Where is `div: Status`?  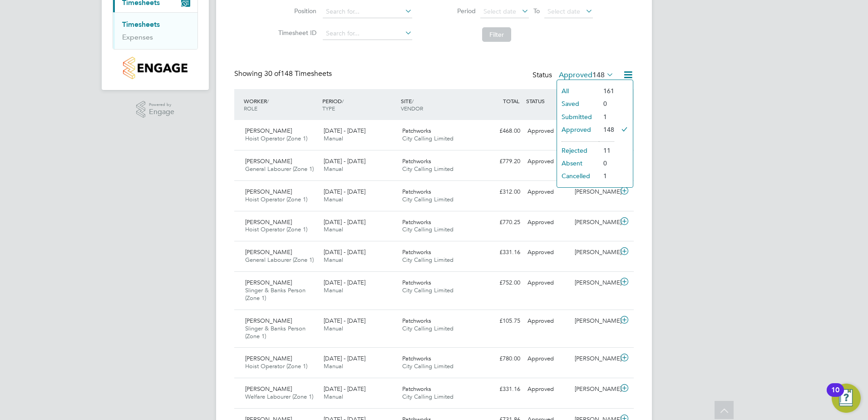 div: Status is located at coordinates (574, 76).